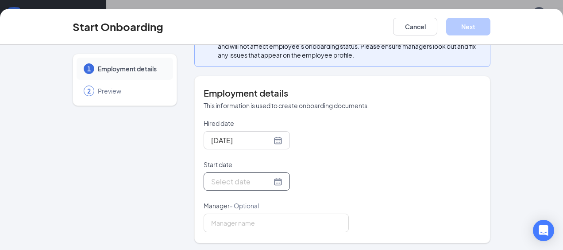  What do you see at coordinates (244, 205) in the screenshot?
I see `span: - Optional` at bounding box center [244, 205].